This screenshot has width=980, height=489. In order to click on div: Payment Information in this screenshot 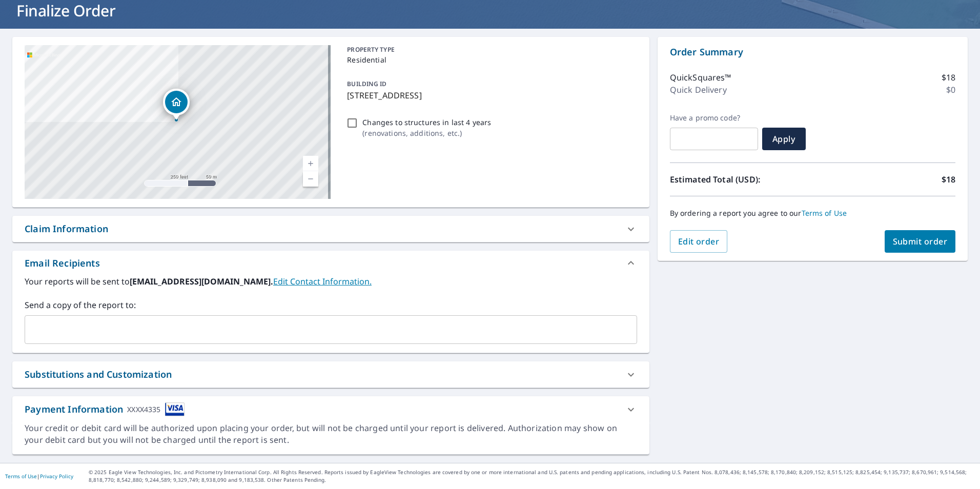, I will do `click(104, 409)`.